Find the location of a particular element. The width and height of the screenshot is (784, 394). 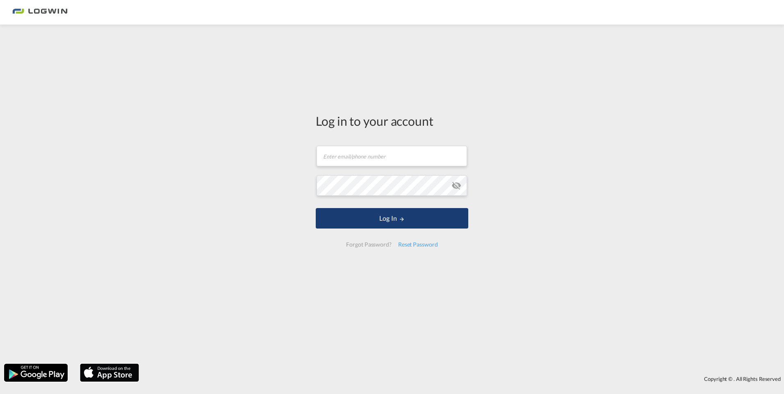

img: bc73a0e0d8c111efacd525e4c8ad7d32.png is located at coordinates (40, 12).